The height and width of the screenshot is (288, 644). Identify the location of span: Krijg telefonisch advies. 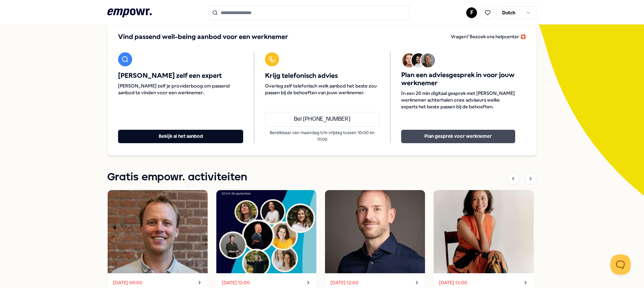
(322, 76).